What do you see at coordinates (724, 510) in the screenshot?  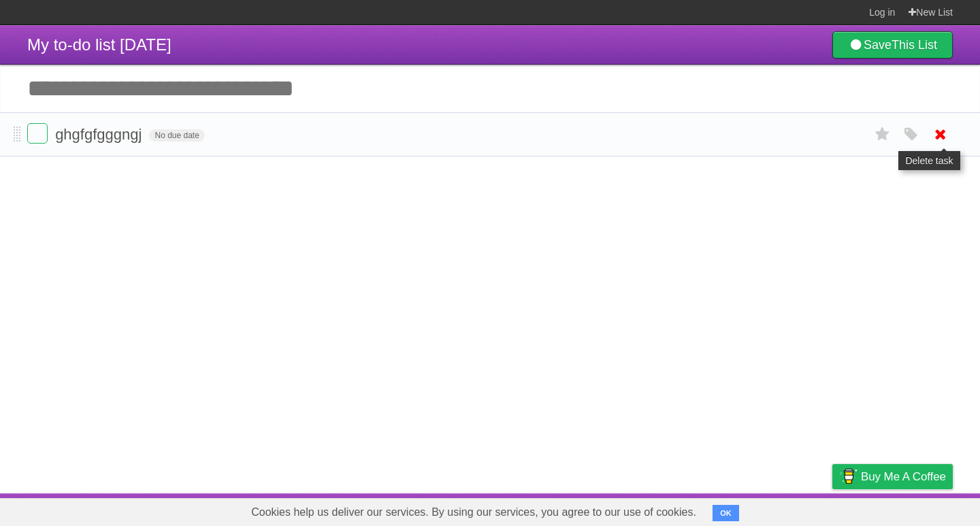 I see `a: Developers` at bounding box center [724, 510].